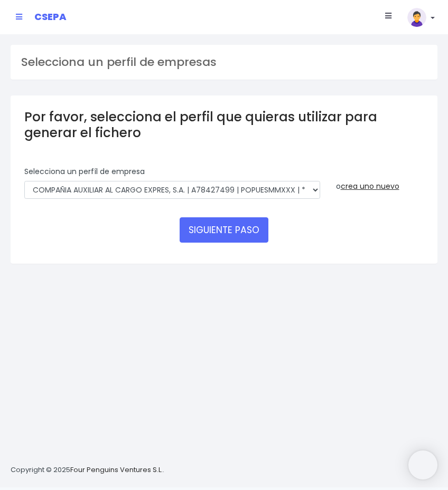 This screenshot has width=448, height=490. I want to click on span: CSEPA, so click(50, 17).